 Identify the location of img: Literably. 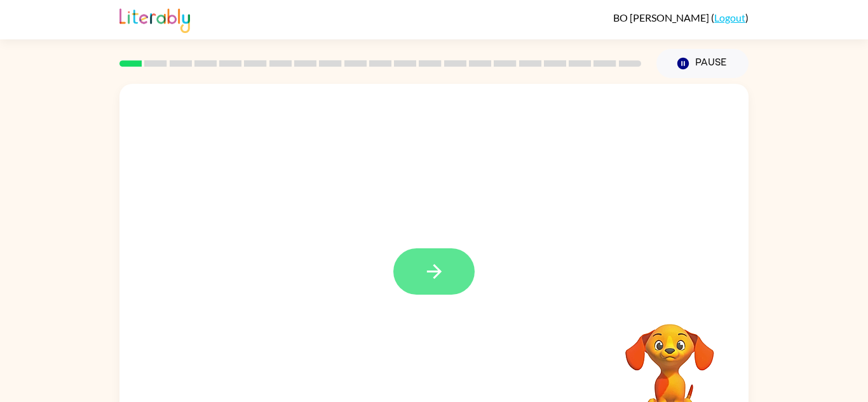
(154, 19).